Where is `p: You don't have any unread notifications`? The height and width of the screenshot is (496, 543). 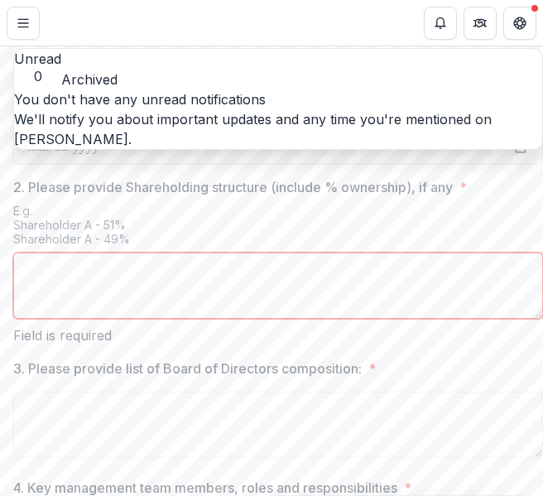 p: You don't have any unread notifications is located at coordinates (278, 99).